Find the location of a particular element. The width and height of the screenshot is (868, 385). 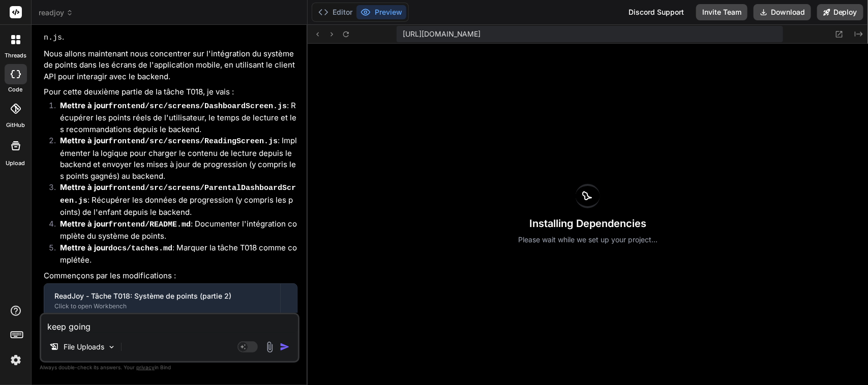

span: privacy is located at coordinates (145, 367).